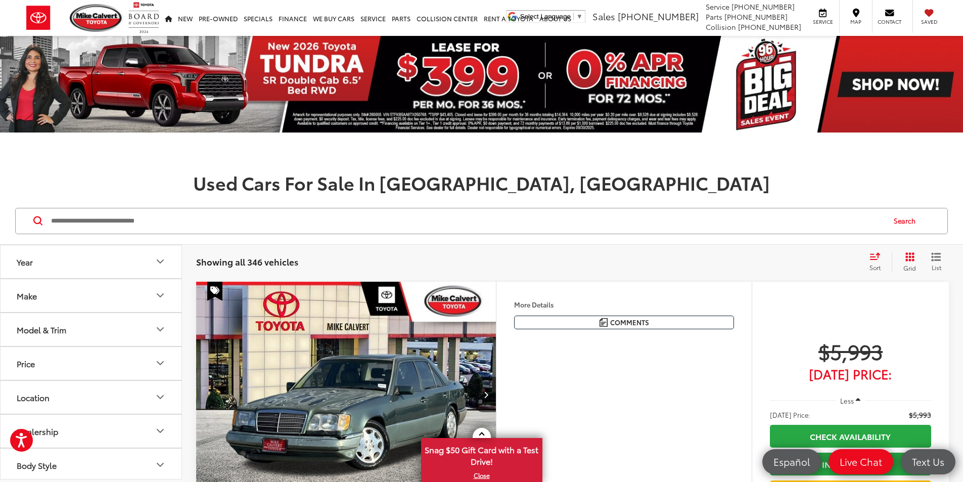 This screenshot has width=963, height=482. I want to click on span: Grid, so click(910, 268).